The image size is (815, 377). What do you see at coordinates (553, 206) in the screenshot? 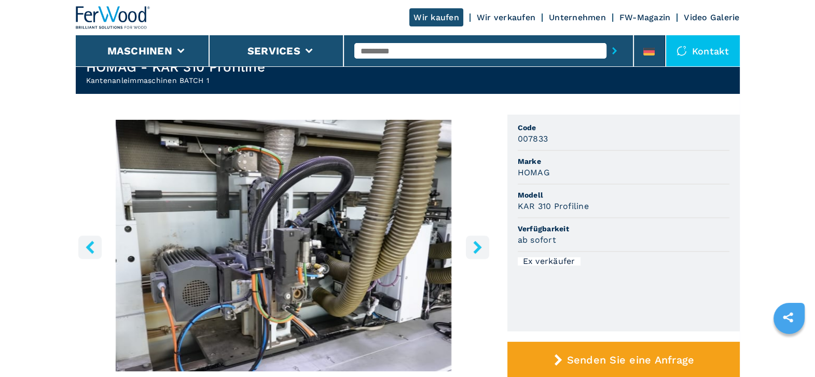
I see `h3: KAR 310 Profiline` at bounding box center [553, 206].